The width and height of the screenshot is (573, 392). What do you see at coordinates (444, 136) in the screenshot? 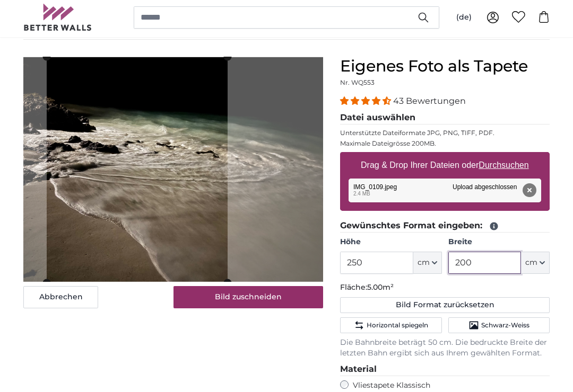
I see `p: Unterstützte Dateiformate JPG, PNG, TIFF, PDF.` at bounding box center [444, 136].